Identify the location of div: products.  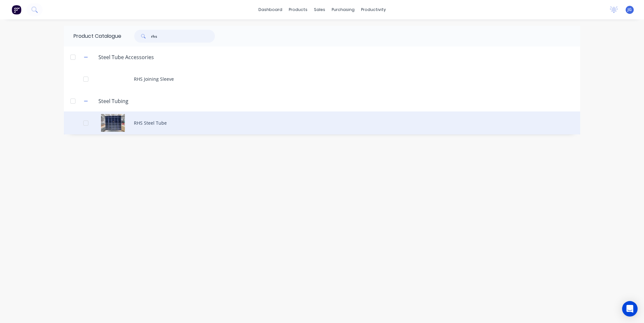
(298, 9).